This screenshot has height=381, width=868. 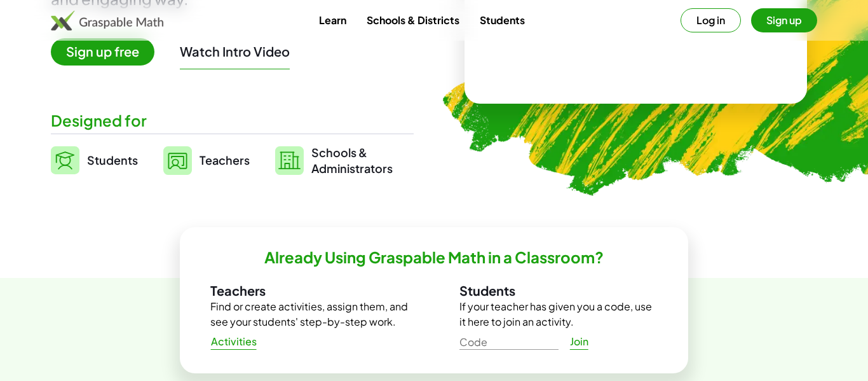 I want to click on p: Find or create activities, assign them, and see your students' step-by-step work., so click(x=310, y=314).